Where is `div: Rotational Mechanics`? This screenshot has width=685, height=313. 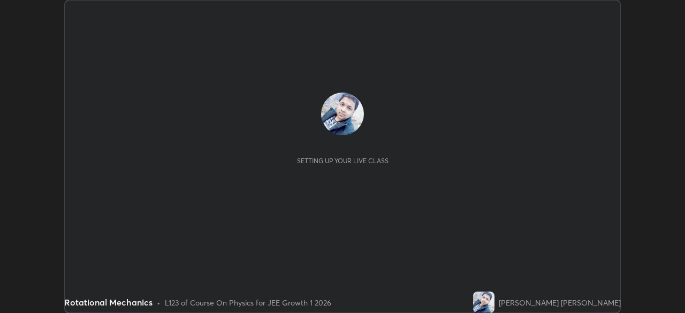 div: Rotational Mechanics is located at coordinates (108, 302).